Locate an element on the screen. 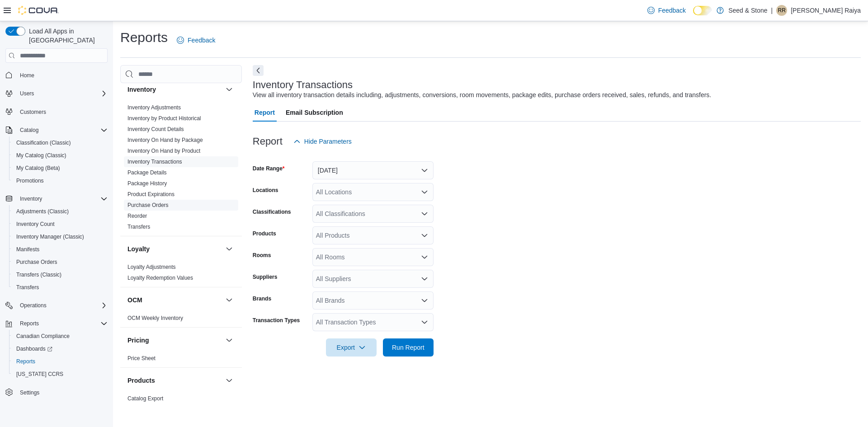 This screenshot has width=868, height=427. a: Inventory On Hand by Product is located at coordinates (163, 151).